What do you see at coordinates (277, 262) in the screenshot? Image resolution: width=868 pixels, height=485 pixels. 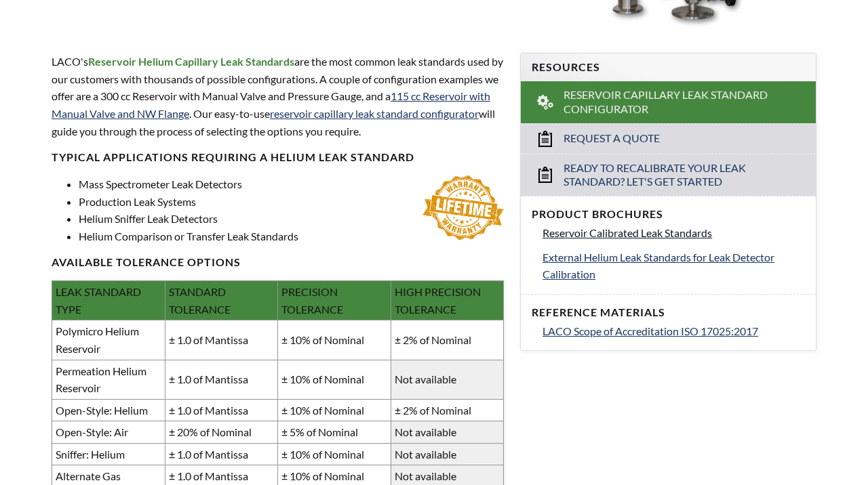 I see `h4: available Tolerance options` at bounding box center [277, 262].